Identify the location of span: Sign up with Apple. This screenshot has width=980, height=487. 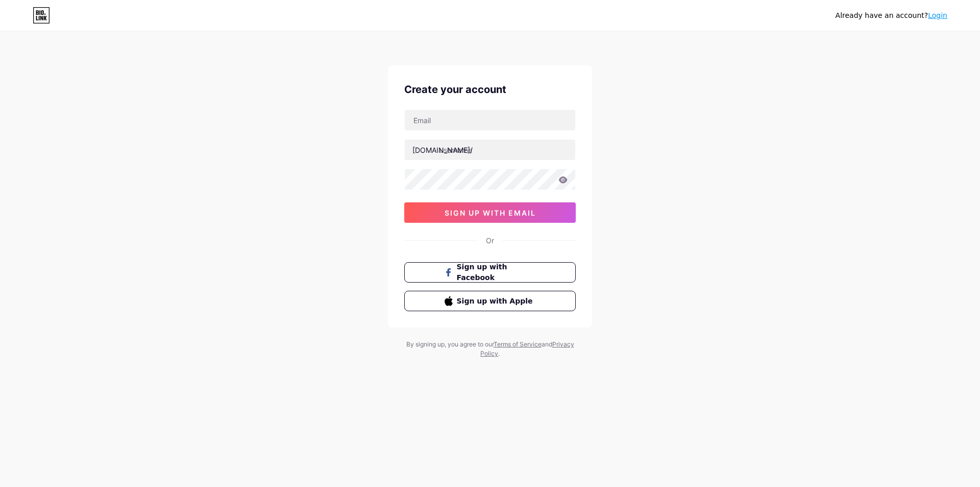
(496, 301).